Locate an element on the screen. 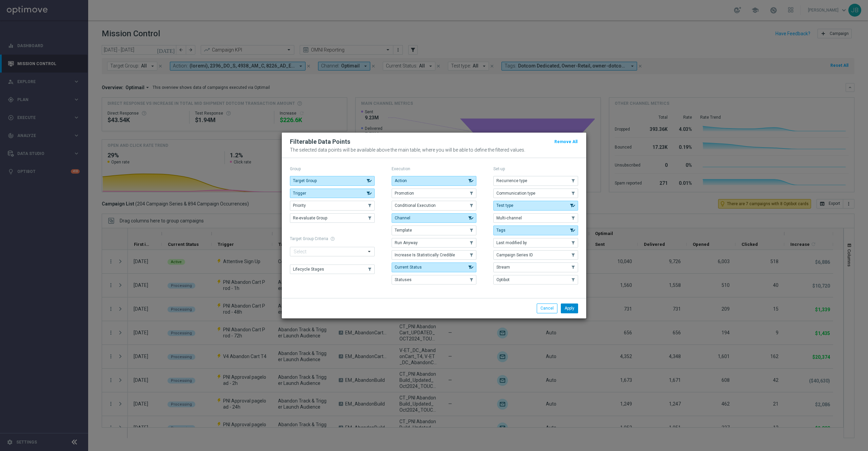  p: Group is located at coordinates (332, 169).